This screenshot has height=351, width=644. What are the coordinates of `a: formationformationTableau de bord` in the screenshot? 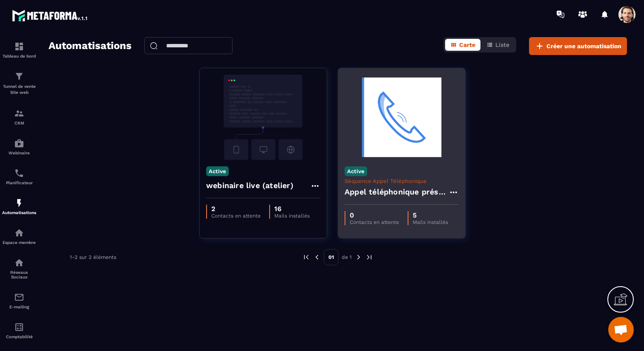 It's located at (19, 50).